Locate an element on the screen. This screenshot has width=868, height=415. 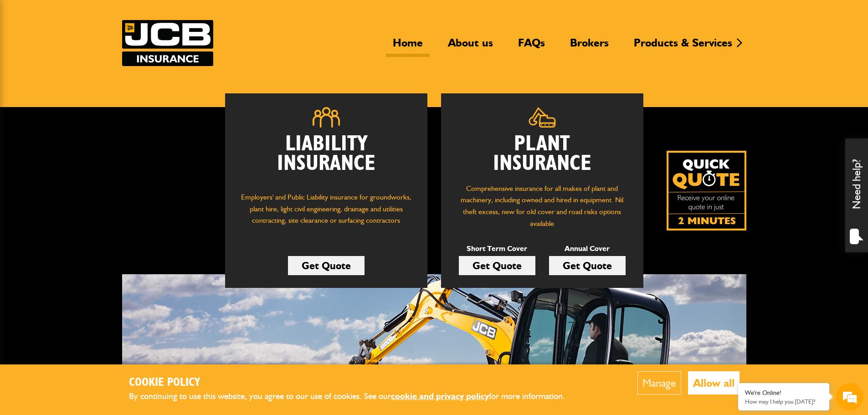
p: Annual Cover is located at coordinates (587, 249).